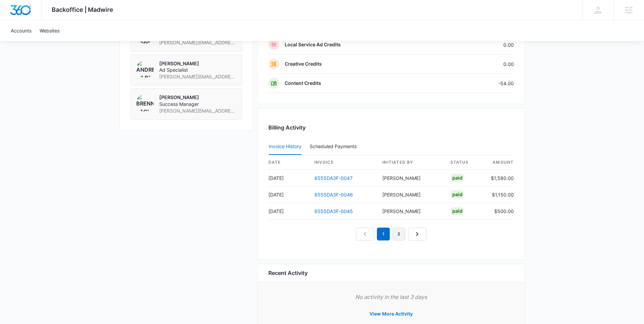 Image resolution: width=644 pixels, height=324 pixels. Describe the element at coordinates (500, 211) in the screenshot. I see `td: $500.00` at that location.